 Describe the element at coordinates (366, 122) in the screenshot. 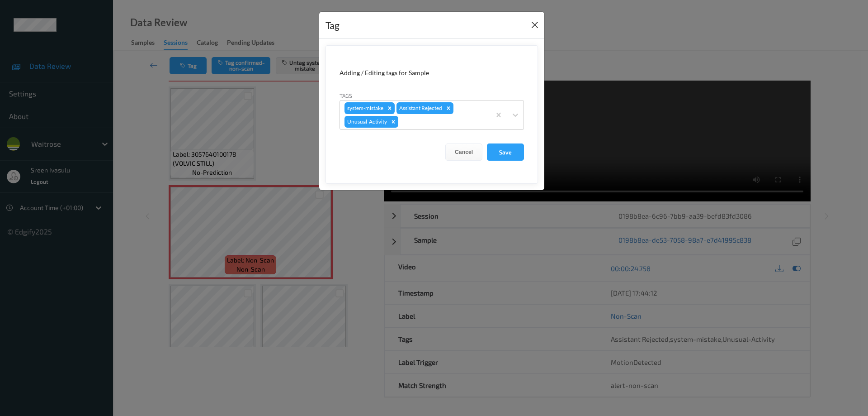

I see `div: Unusual-Activity` at that location.